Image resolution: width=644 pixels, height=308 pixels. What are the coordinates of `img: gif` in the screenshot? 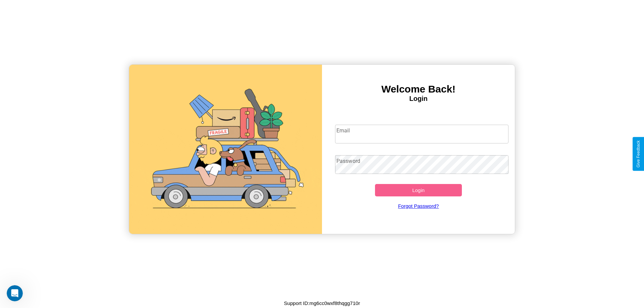 It's located at (225, 149).